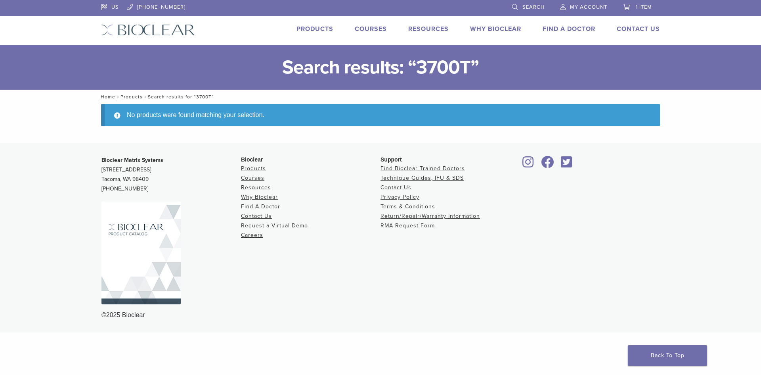  Describe the element at coordinates (252, 159) in the screenshot. I see `span: Bioclear` at that location.